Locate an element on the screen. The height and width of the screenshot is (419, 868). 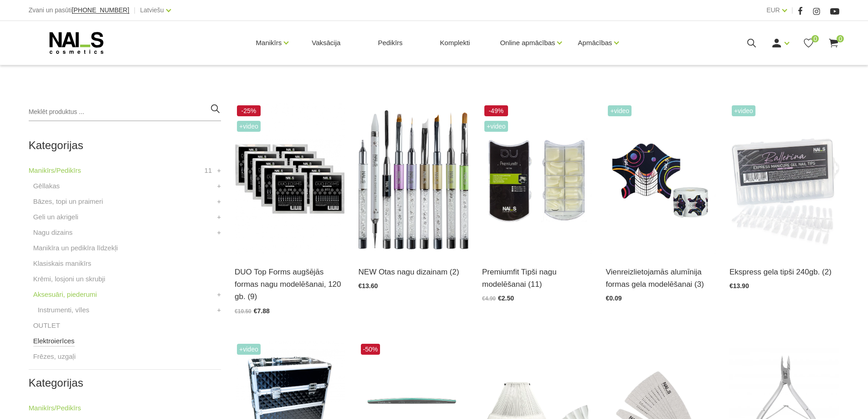
a: EUR is located at coordinates (773, 10).